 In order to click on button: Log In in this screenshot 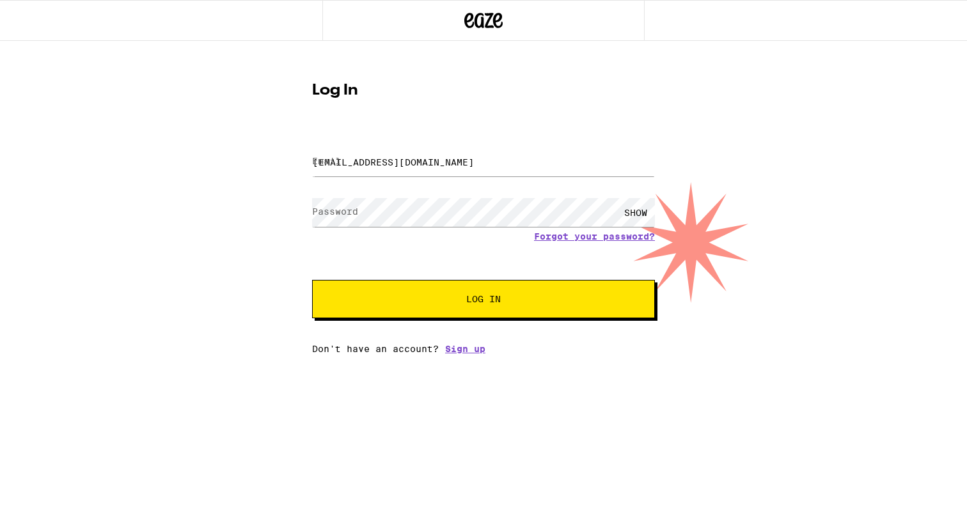, I will do `click(483, 299)`.